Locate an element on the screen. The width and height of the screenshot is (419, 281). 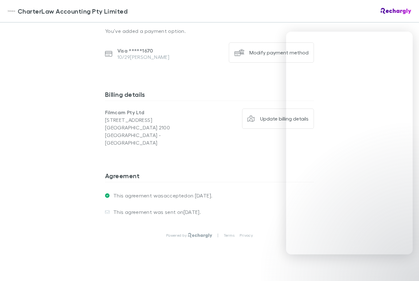
a: Privacy is located at coordinates (246, 235).